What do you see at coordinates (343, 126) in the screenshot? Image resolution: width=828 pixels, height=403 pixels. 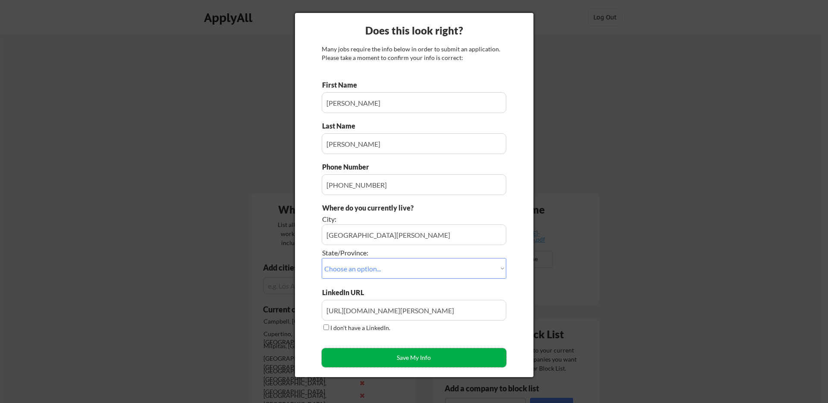 I see `div: Last Name` at bounding box center [343, 126].